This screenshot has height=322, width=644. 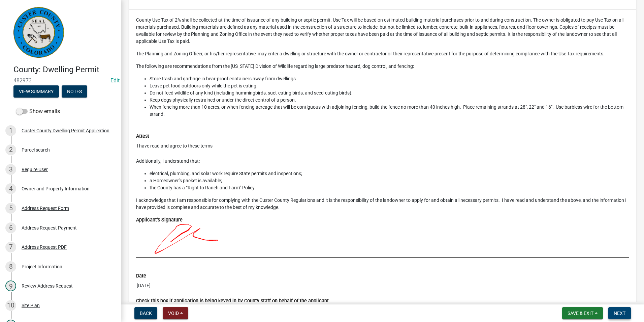 I want to click on div: Parcel search, so click(x=36, y=150).